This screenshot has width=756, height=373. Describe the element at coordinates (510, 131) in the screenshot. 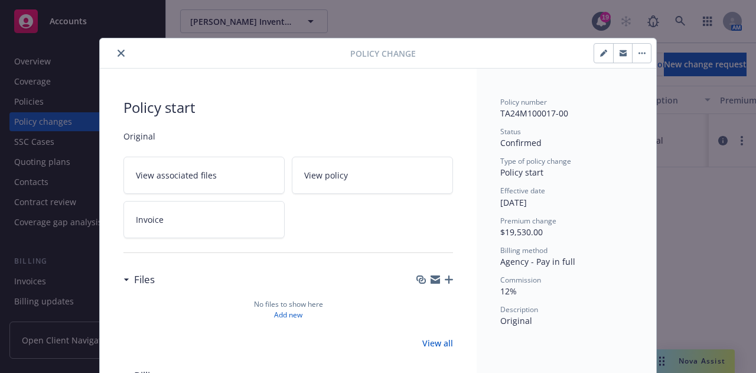

I see `span: Status` at that location.